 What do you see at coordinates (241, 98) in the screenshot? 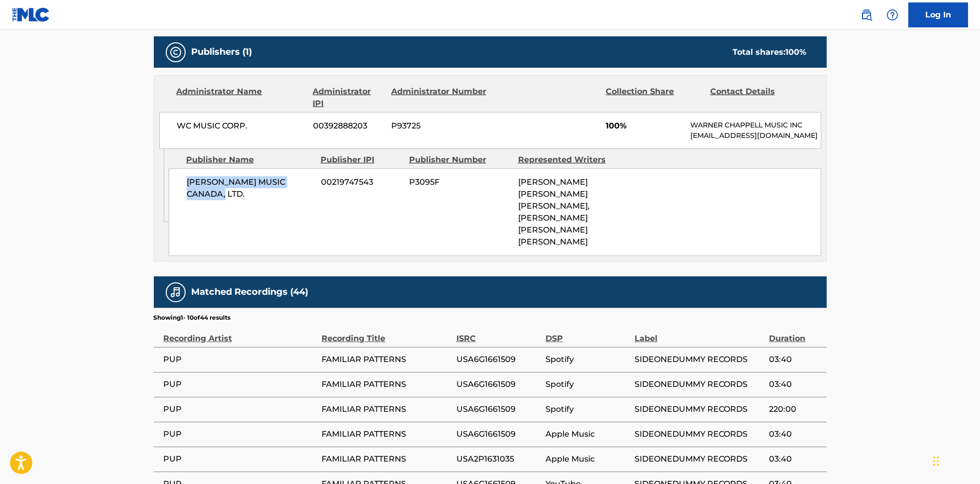
I see `div: Administrator Name` at bounding box center [241, 98].